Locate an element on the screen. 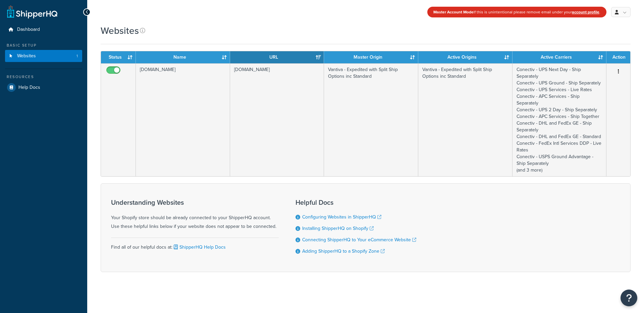  a: Connecting ShipperHQ to Your eCommerce Website is located at coordinates (359, 240).